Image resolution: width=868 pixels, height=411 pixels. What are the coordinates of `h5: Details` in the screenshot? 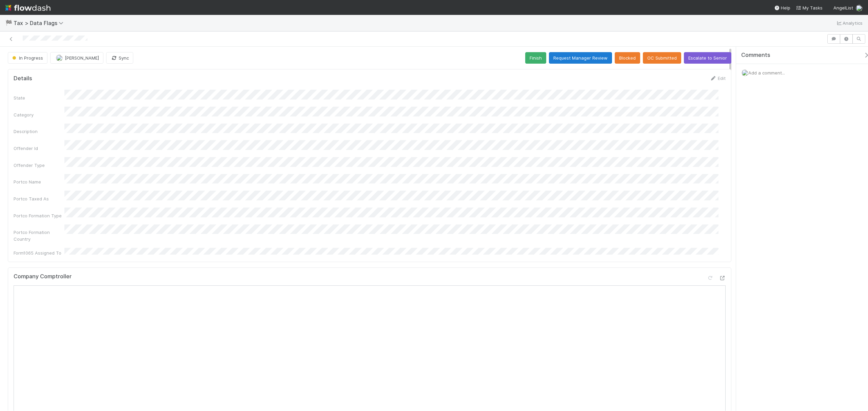 It's located at (22, 79).